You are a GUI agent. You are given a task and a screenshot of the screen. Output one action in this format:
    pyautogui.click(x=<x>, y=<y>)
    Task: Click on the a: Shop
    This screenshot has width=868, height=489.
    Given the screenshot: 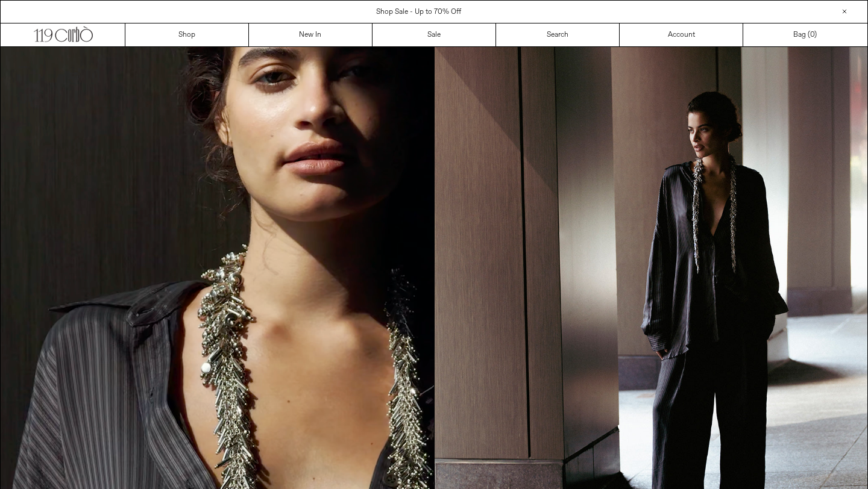 What is the action you would take?
    pyautogui.click(x=187, y=35)
    